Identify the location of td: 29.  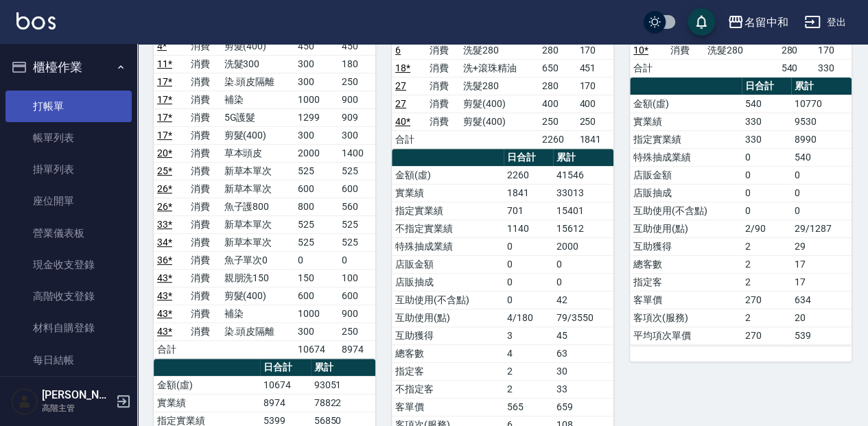
(821, 246).